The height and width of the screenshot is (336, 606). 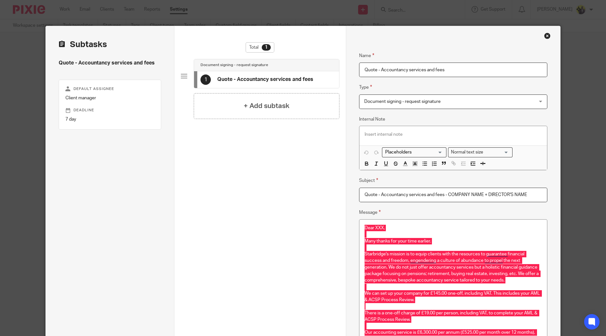 I want to click on p: Starbridge's mission is to equip clients with the resources to guarantee financial success and fr..., so click(x=453, y=267).